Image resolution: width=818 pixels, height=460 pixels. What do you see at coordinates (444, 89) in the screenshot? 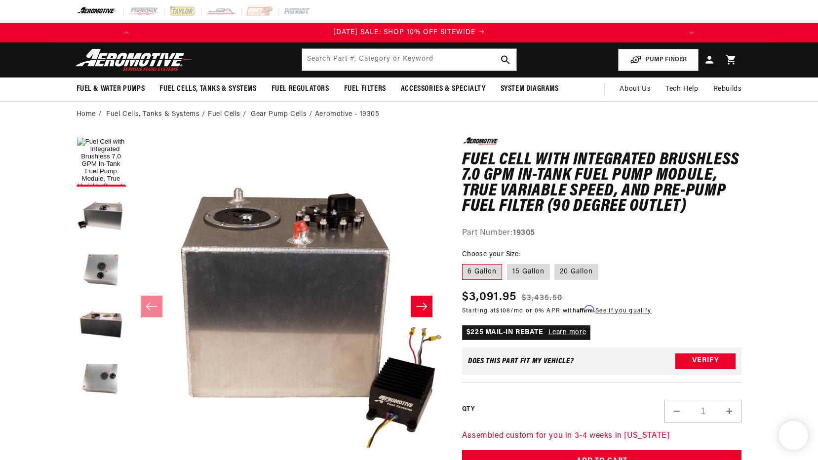
I see `summary: Accessories & Specialty` at bounding box center [444, 89].